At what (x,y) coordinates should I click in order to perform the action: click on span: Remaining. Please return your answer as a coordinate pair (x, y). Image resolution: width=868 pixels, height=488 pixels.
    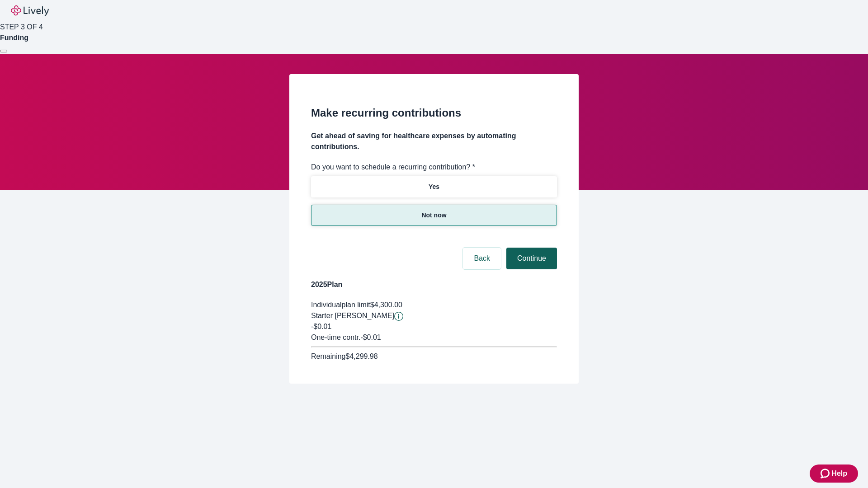
    Looking at the image, I should click on (328, 356).